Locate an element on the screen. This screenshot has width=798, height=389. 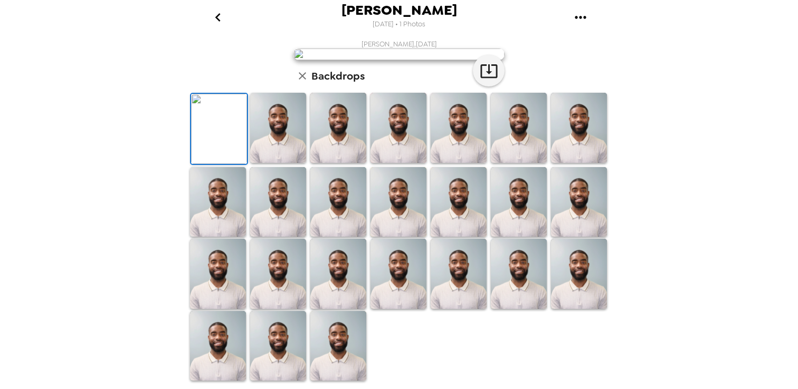
img: user is located at coordinates (399, 54).